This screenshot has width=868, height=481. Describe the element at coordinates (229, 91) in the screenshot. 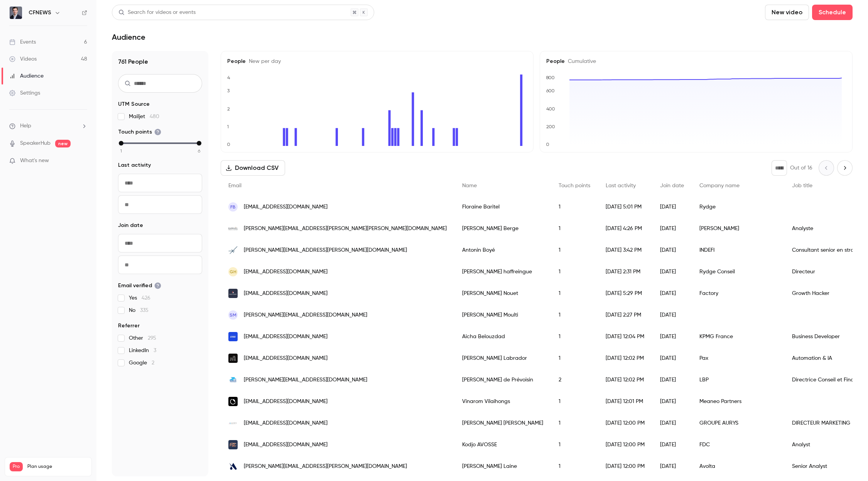

I see `text: 3` at that location.